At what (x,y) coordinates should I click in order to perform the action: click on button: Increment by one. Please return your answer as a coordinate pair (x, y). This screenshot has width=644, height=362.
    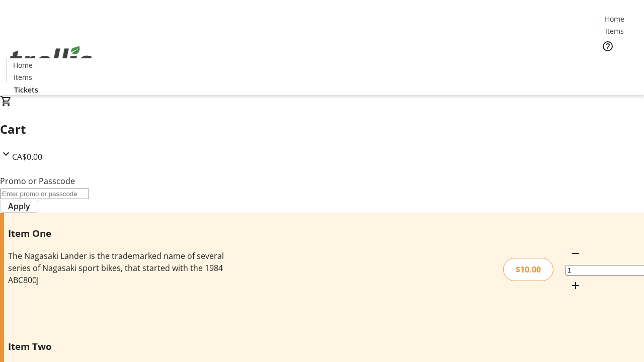
    Looking at the image, I should click on (575, 286).